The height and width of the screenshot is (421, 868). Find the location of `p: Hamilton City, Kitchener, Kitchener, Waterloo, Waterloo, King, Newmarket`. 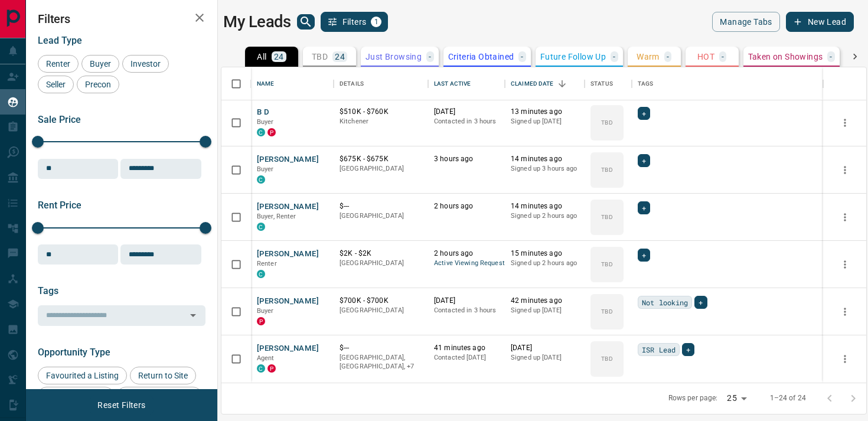

p: Hamilton City, Kitchener, Kitchener, Waterloo, Waterloo, King, Newmarket is located at coordinates (381, 363).